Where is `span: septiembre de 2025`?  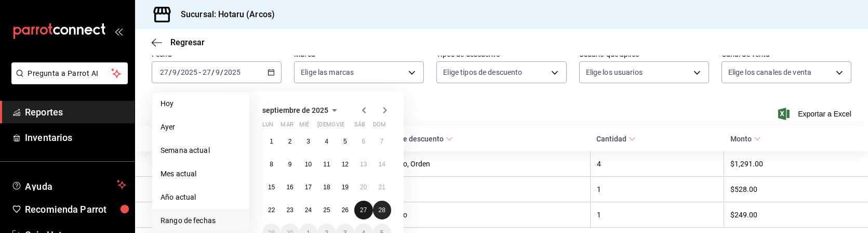 span: septiembre de 2025 is located at coordinates (295, 111).